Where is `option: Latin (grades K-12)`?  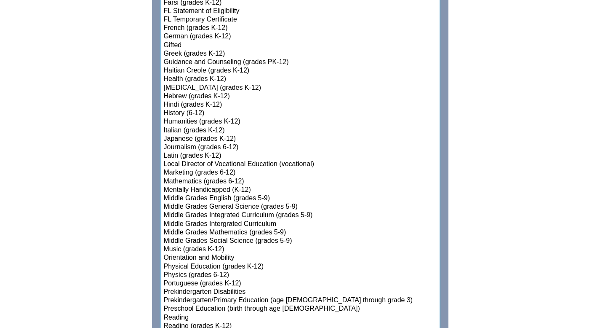 option: Latin (grades K-12) is located at coordinates (300, 156).